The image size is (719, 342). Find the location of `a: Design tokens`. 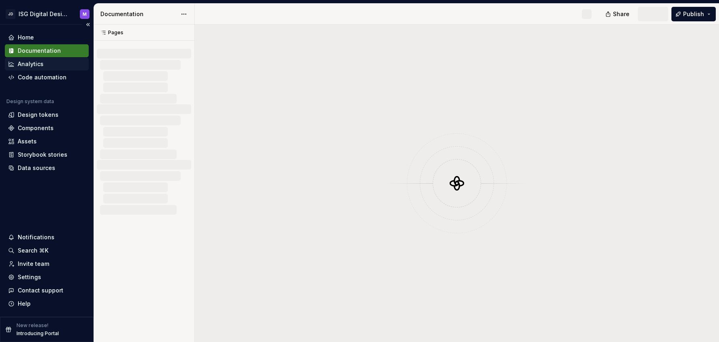

a: Design tokens is located at coordinates (47, 115).